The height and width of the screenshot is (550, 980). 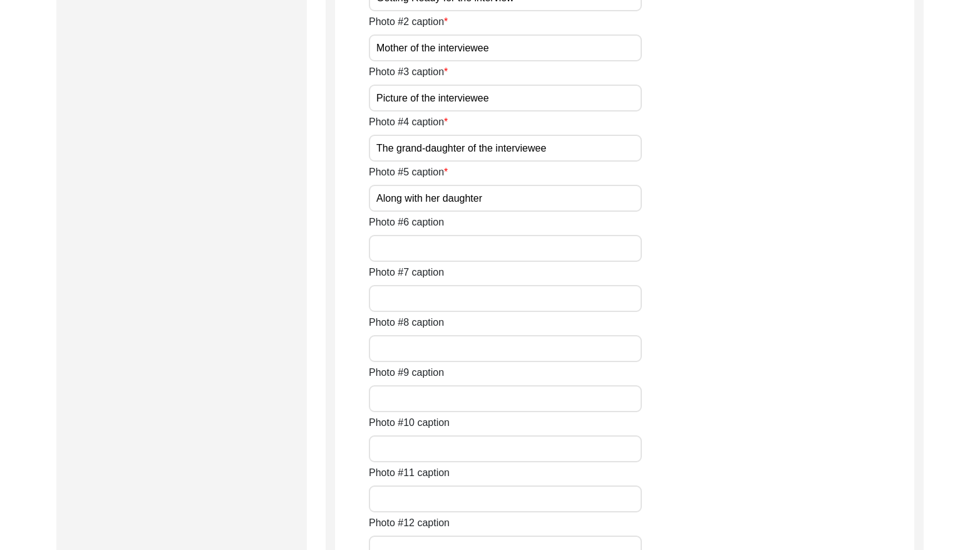 What do you see at coordinates (409, 22) in the screenshot?
I see `label: Photo #2 caption` at bounding box center [409, 22].